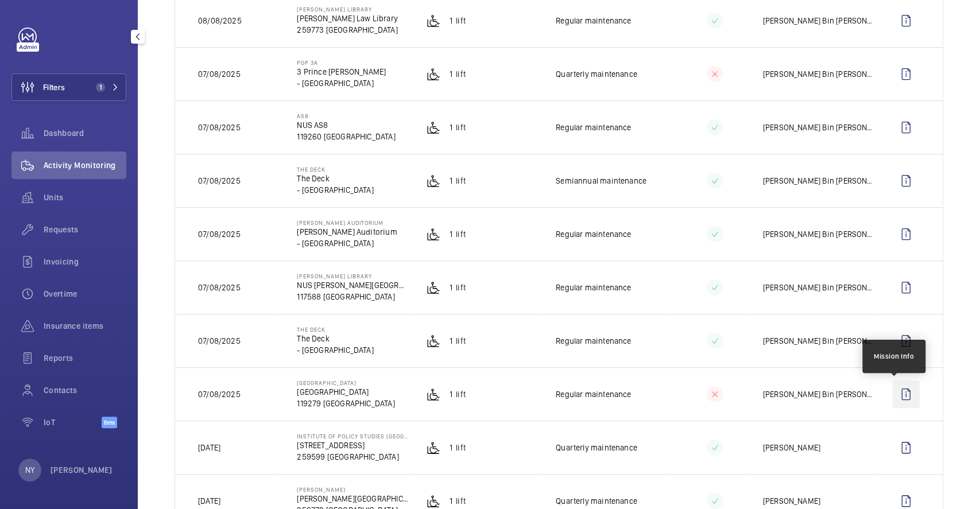  What do you see at coordinates (85, 294) in the screenshot?
I see `span: Overtime` at bounding box center [85, 294].